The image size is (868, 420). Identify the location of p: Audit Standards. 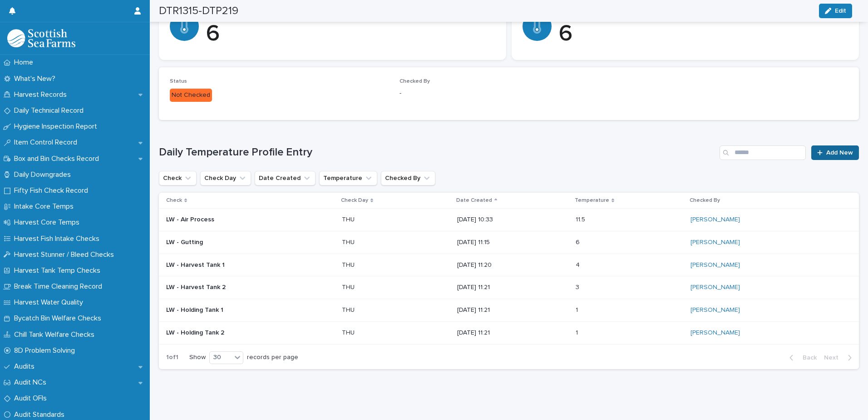
(41, 414).